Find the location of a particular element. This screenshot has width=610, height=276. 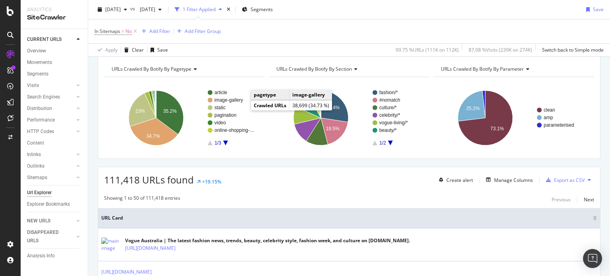

div: HTTP Codes is located at coordinates (40, 131).